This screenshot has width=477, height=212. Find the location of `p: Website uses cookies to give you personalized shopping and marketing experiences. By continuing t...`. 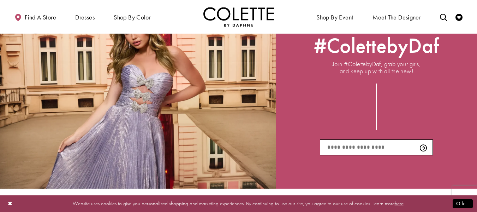

p: Website uses cookies to give you personalized shopping and marketing experiences. By continuing t... is located at coordinates (238, 203).